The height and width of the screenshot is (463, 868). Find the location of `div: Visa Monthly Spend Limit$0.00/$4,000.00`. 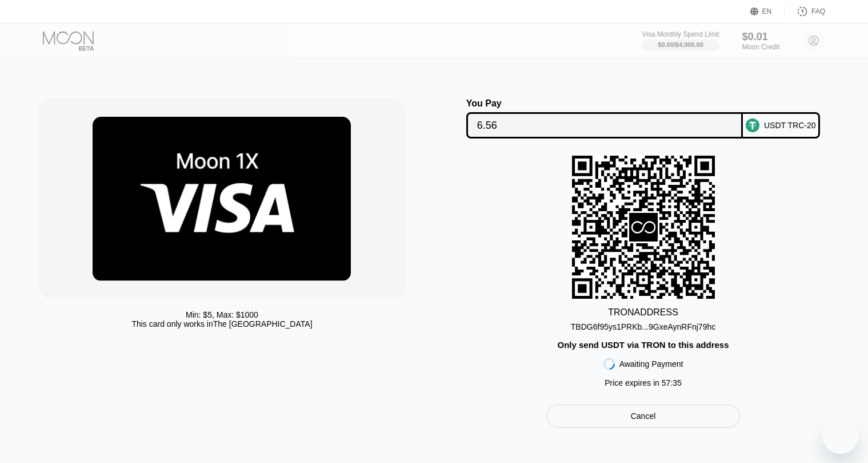

div: Visa Monthly Spend Limit$0.00/$4,000.00 is located at coordinates (680, 41).